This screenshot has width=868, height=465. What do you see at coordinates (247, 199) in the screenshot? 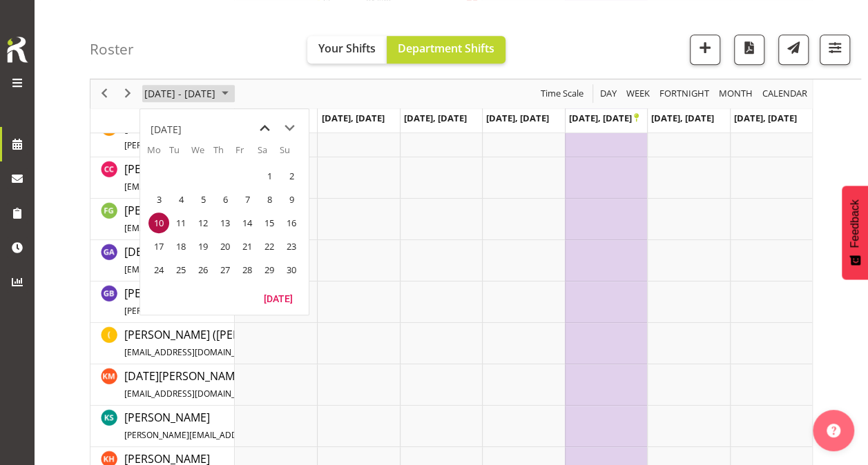
I see `span: Friday, November 7, 2025` at bounding box center [247, 199].